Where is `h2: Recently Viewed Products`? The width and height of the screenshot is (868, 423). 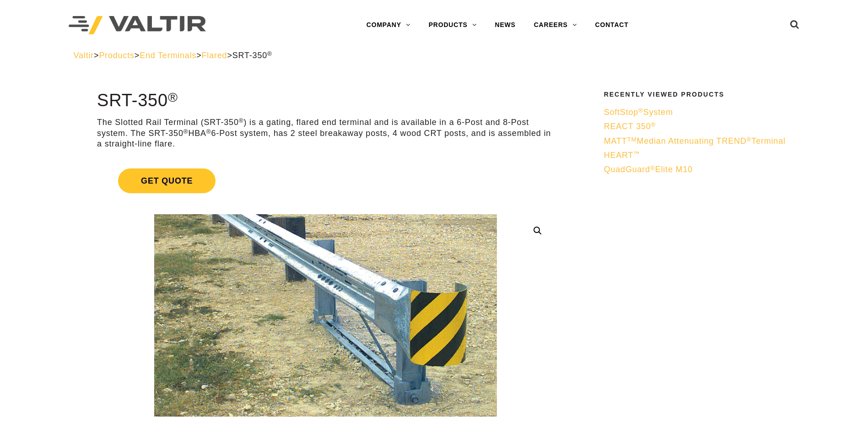
h2: Recently Viewed Products is located at coordinates (697, 94).